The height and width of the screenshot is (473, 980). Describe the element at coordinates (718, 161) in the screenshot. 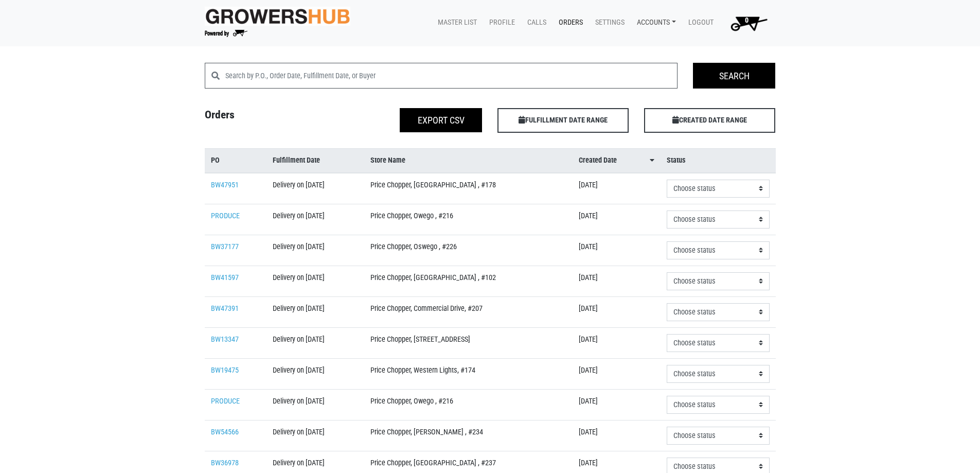

I see `a: Status` at that location.